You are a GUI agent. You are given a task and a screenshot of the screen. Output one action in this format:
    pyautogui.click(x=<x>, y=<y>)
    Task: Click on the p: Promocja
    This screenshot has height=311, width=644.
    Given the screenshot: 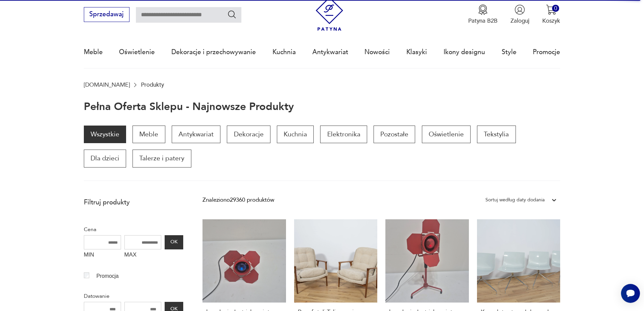 What is the action you would take?
    pyautogui.click(x=107, y=276)
    